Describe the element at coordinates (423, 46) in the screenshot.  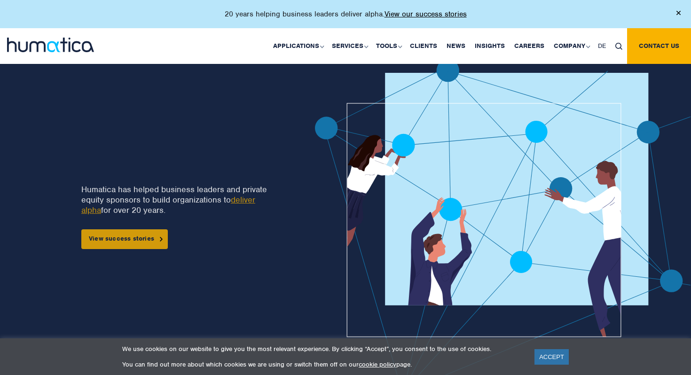
I see `a: Clients` at that location.